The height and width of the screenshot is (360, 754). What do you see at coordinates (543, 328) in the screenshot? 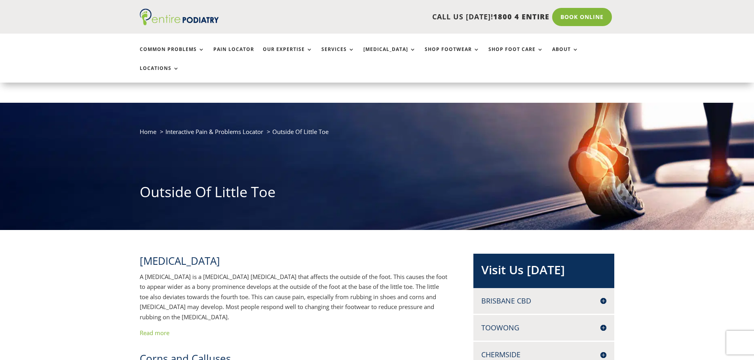
I see `h4: Toowong` at bounding box center [543, 328].